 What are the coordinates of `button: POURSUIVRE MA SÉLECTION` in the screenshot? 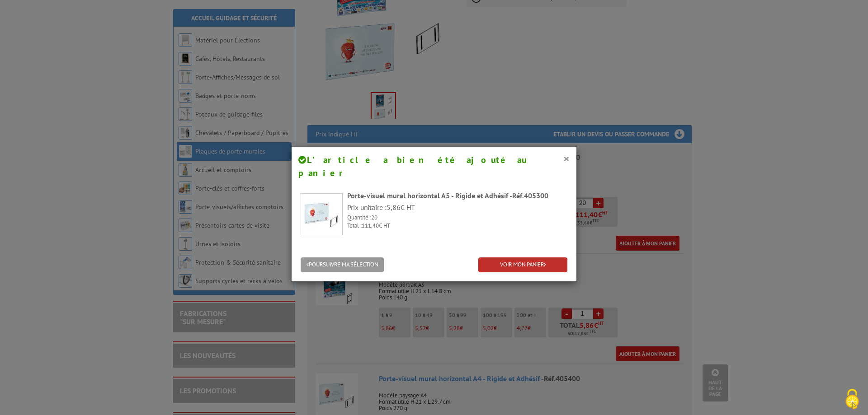 It's located at (342, 265).